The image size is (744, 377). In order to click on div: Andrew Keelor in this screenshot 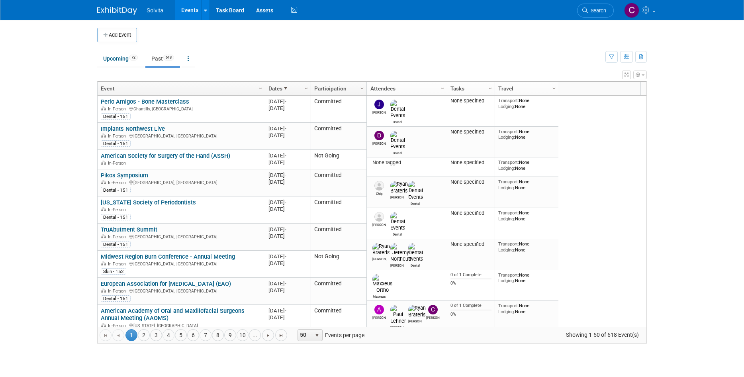, I will do `click(379, 317)`.